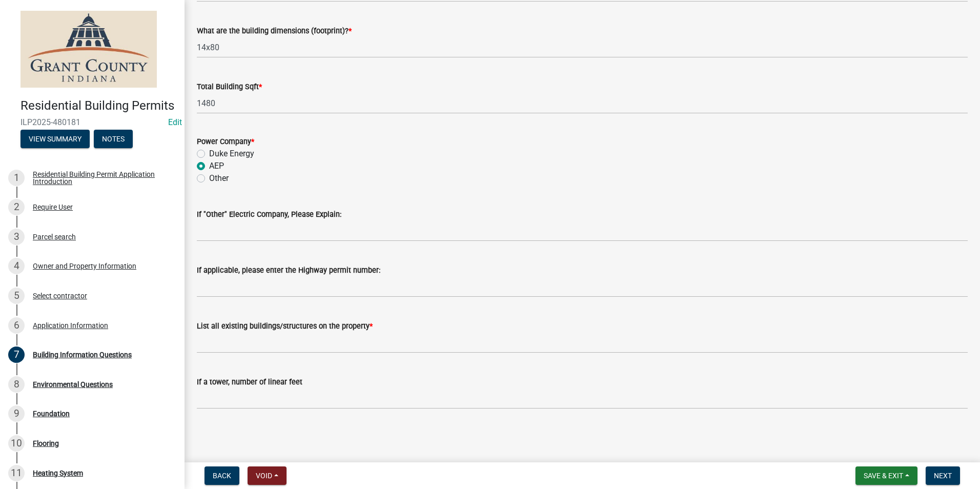 The width and height of the screenshot is (980, 489). What do you see at coordinates (174, 122) in the screenshot?
I see `a: Edit` at bounding box center [174, 122].